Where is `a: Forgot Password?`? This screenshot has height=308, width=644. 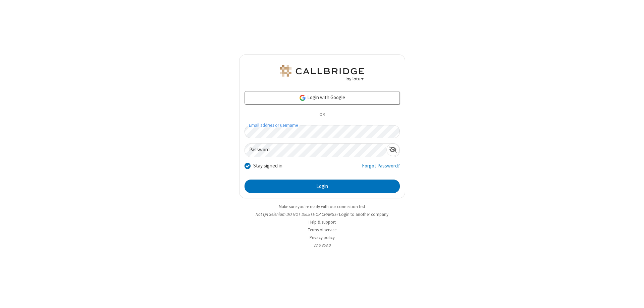
a: Forgot Password? is located at coordinates (380, 168).